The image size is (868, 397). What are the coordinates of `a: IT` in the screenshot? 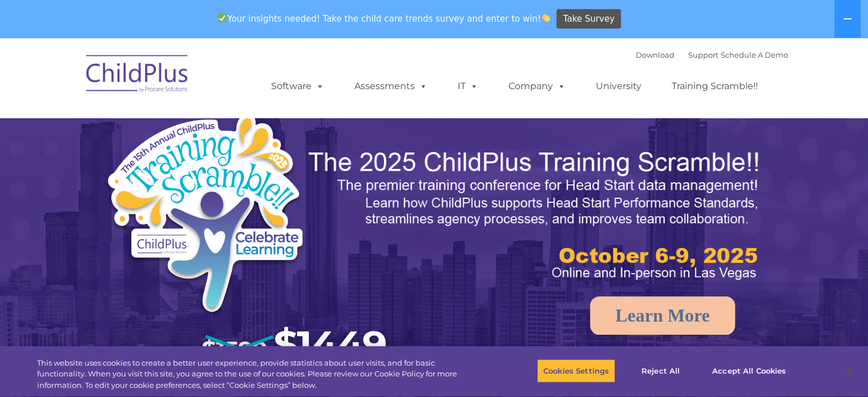 It's located at (468, 86).